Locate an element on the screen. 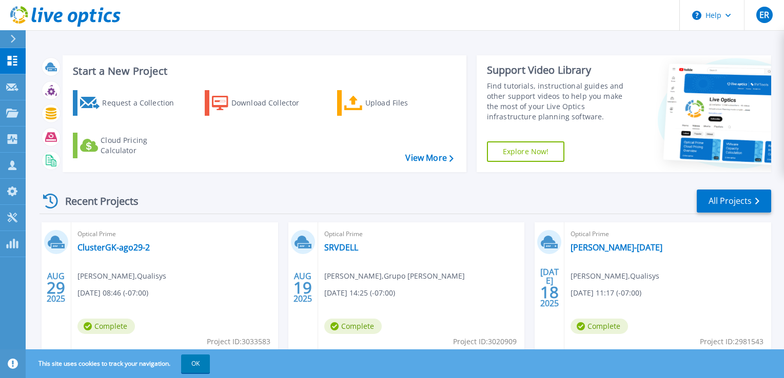  div: Support Video Library is located at coordinates (561, 70).